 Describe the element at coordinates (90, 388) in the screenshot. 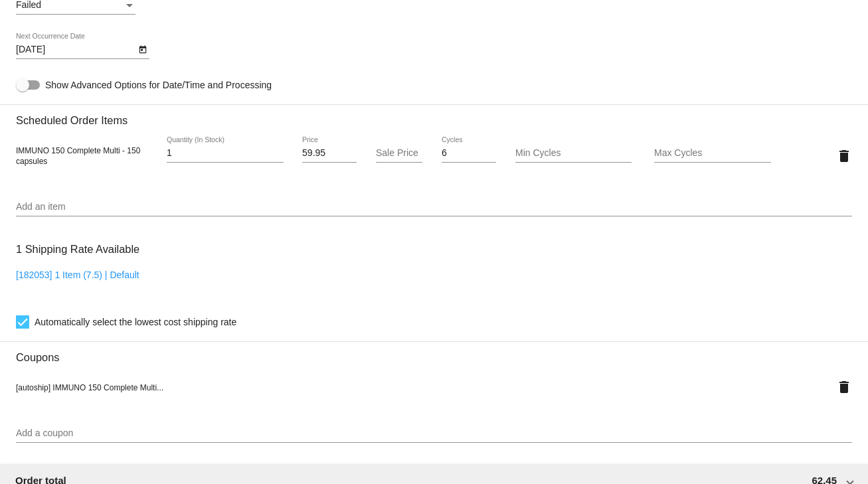

I see `span: [autoship] IMMUNO 150 Complete Multi...` at that location.